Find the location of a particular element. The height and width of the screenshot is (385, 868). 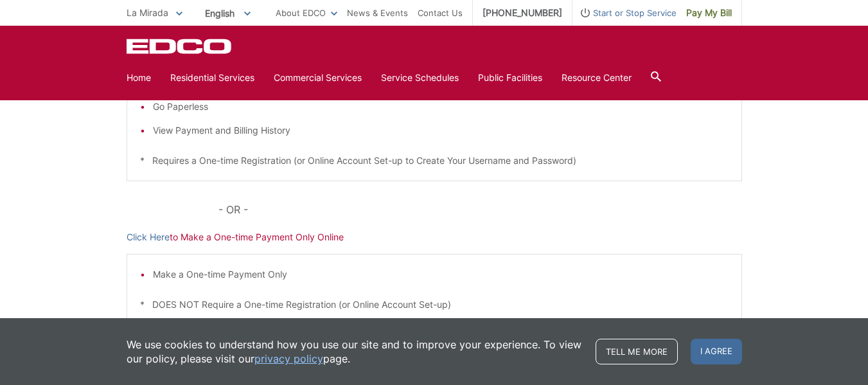

a: News & Events is located at coordinates (377, 13).